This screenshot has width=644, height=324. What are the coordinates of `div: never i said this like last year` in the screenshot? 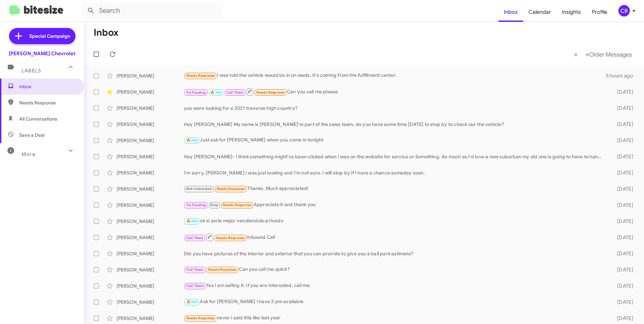 It's located at (395, 318).